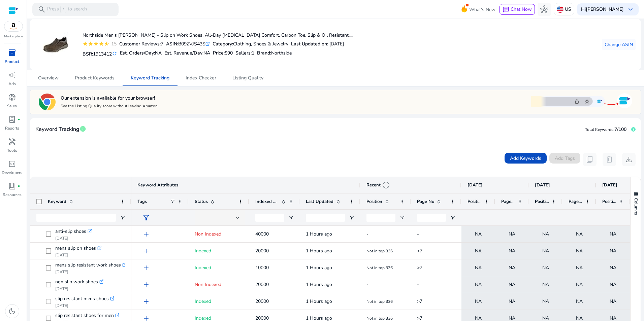 This screenshot has height=321, width=644. Describe the element at coordinates (509, 201) in the screenshot. I see `span: Page No` at that location.